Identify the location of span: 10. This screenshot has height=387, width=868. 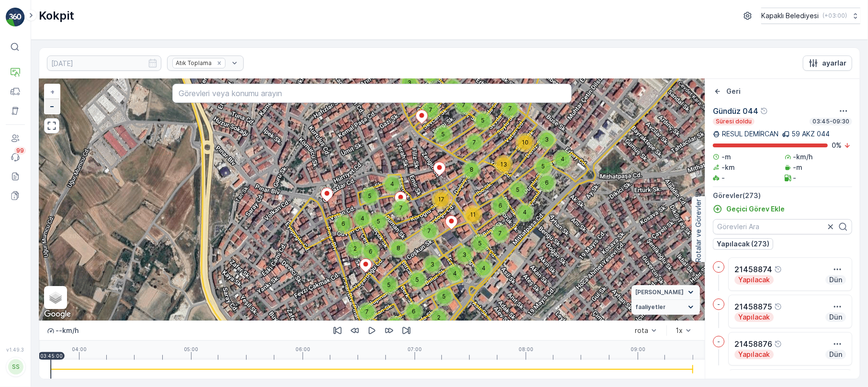
(525, 142).